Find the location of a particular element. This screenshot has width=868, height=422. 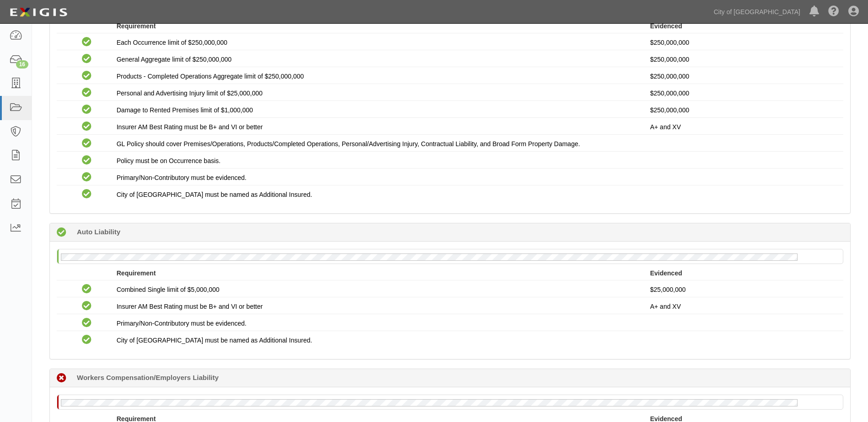

span: GL Policy should cover Premises/Operations, Products/Completed Operations, Personal/Advertising I... is located at coordinates (348, 144).